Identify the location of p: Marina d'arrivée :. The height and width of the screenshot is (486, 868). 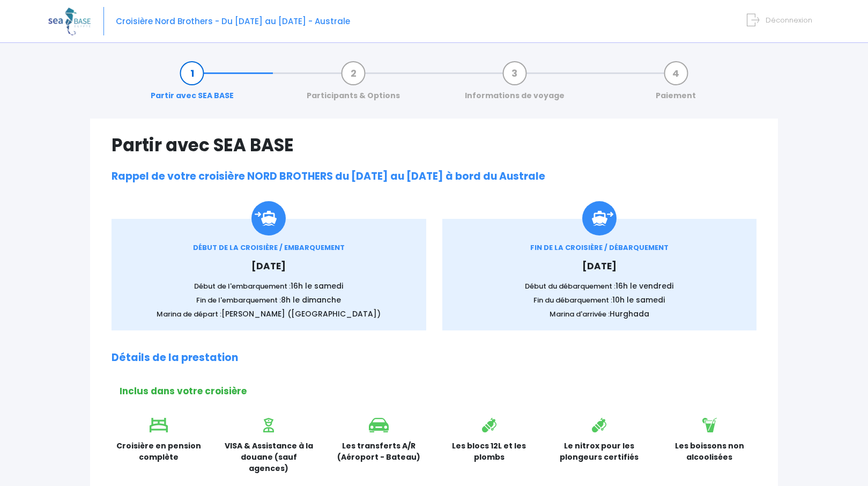
(599, 314).